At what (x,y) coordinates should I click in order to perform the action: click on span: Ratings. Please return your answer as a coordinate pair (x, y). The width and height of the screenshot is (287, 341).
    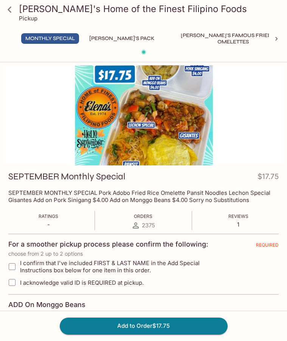
    Looking at the image, I should click on (48, 216).